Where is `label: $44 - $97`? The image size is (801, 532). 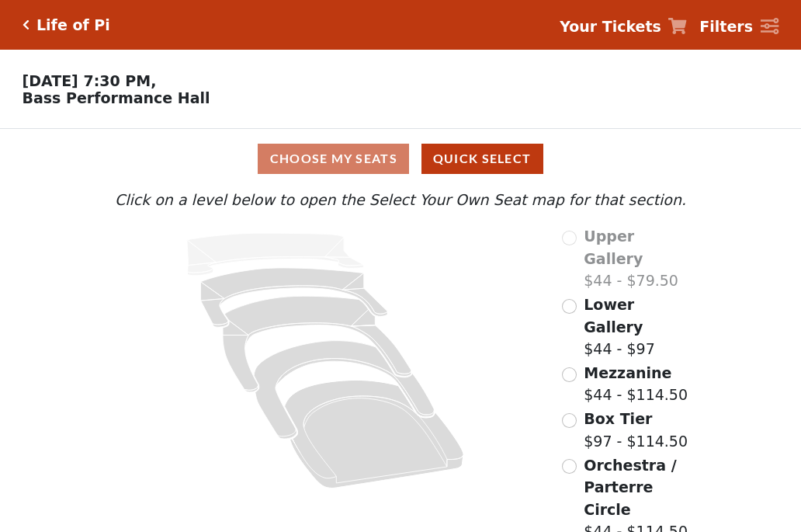 label: $44 - $97 is located at coordinates (636, 327).